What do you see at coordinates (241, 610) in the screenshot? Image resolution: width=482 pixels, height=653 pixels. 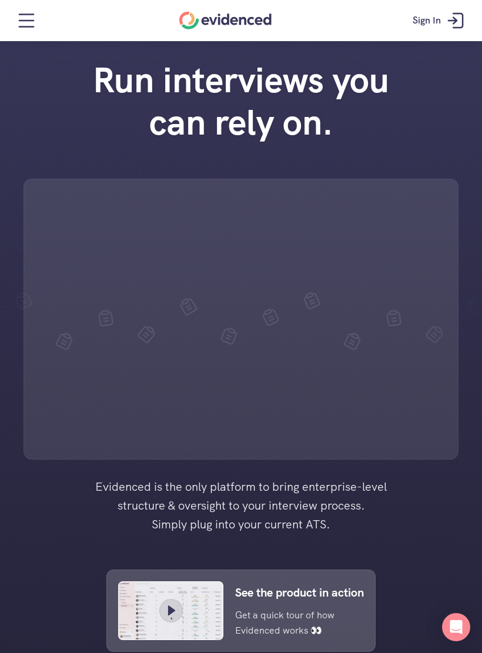 I see `a: See the product in actionGet a quick tour of how Evidenced works 👀` at bounding box center [241, 610].